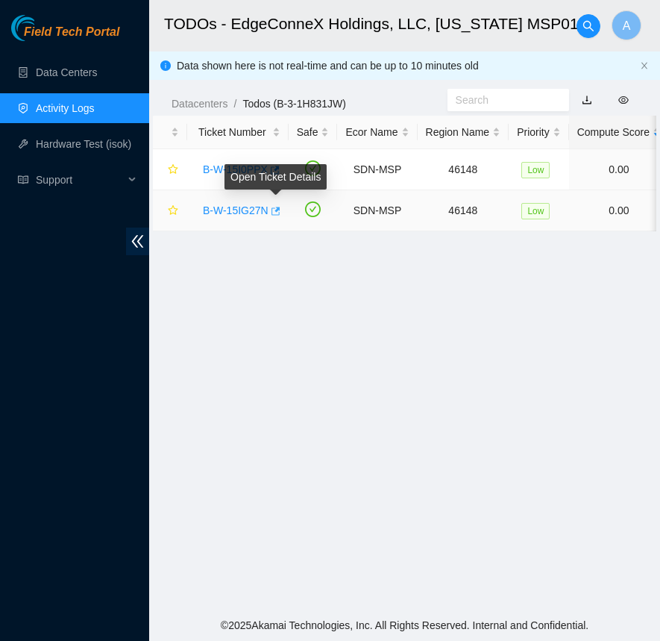 This screenshot has height=641, width=660. Describe the element at coordinates (23, 180) in the screenshot. I see `span: read` at that location.